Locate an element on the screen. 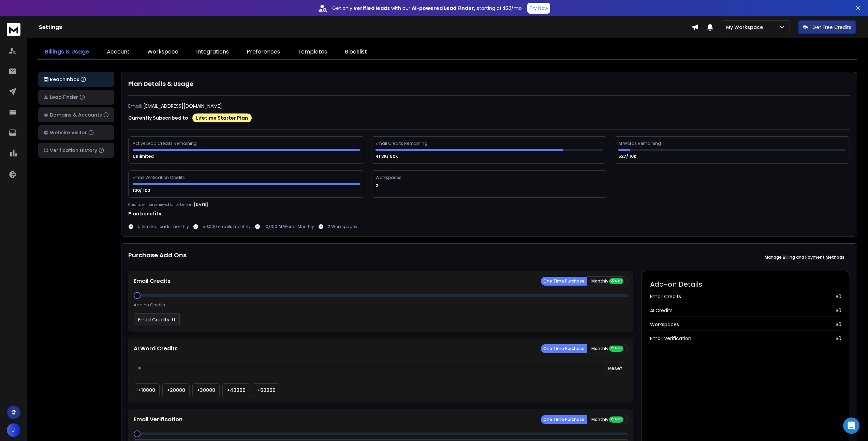 This screenshot has height=441, width=868. button: J is located at coordinates (14, 430).